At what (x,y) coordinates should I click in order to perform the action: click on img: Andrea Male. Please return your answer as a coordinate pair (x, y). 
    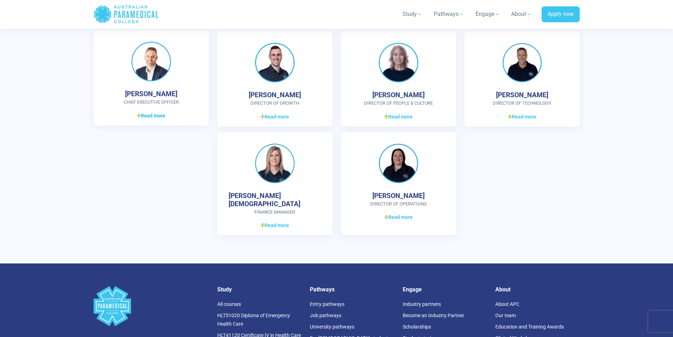
    Looking at the image, I should click on (275, 163).